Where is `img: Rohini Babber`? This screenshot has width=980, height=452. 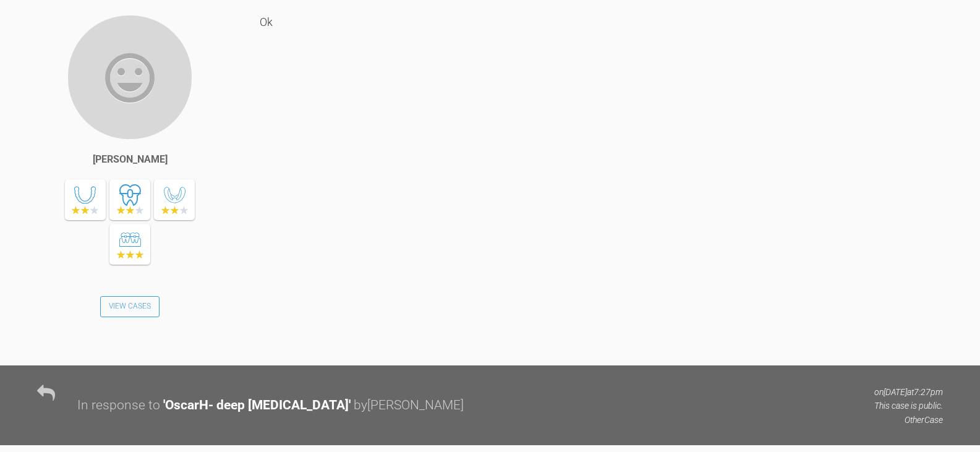
img: Rohini Babber is located at coordinates (130, 77).